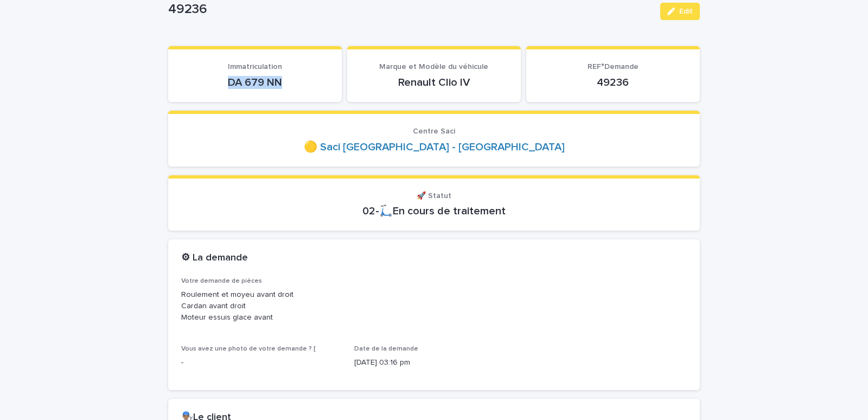  Describe the element at coordinates (255, 67) in the screenshot. I see `span: Immatriculation` at that location.